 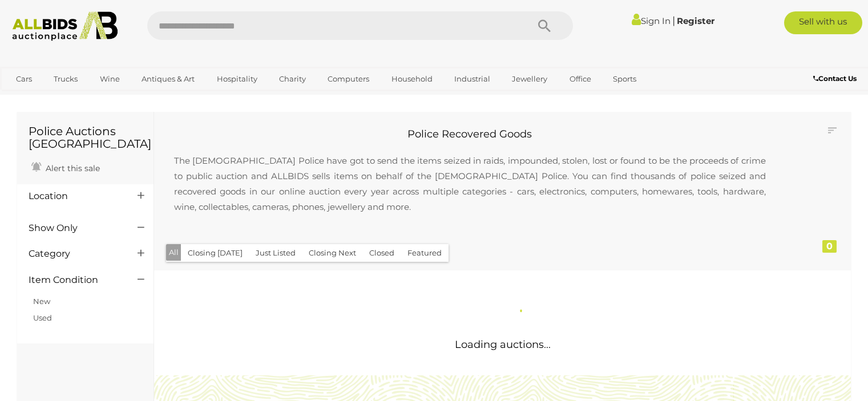 I want to click on a: Office, so click(x=581, y=79).